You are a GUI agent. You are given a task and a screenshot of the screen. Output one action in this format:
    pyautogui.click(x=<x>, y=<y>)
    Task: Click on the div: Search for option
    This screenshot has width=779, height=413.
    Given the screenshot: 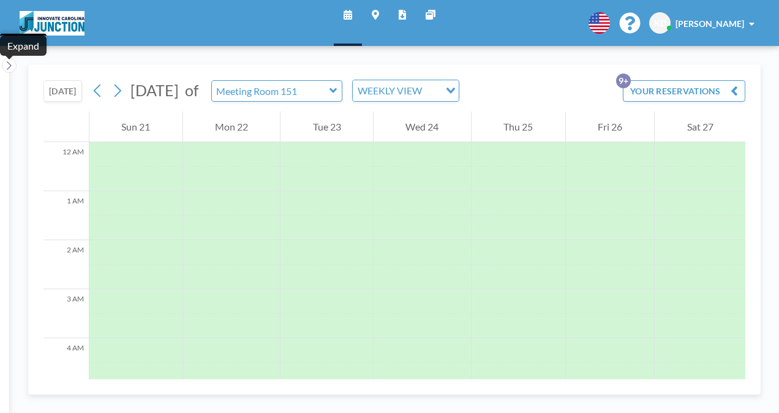 What is the action you would take?
    pyautogui.click(x=406, y=91)
    